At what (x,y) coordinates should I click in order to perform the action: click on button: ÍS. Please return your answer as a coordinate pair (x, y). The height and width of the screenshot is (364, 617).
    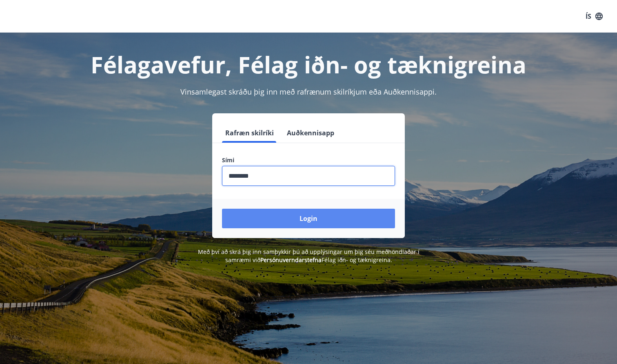
    Looking at the image, I should click on (594, 17).